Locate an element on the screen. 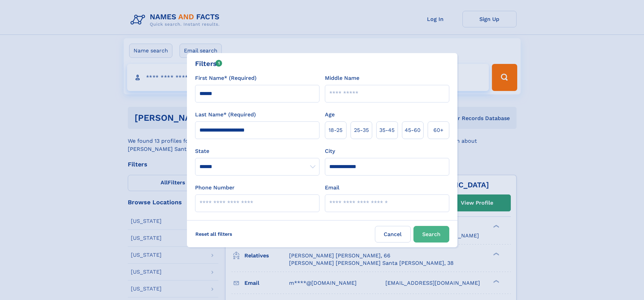 The width and height of the screenshot is (644, 300). span: 35‑45 is located at coordinates (387, 130).